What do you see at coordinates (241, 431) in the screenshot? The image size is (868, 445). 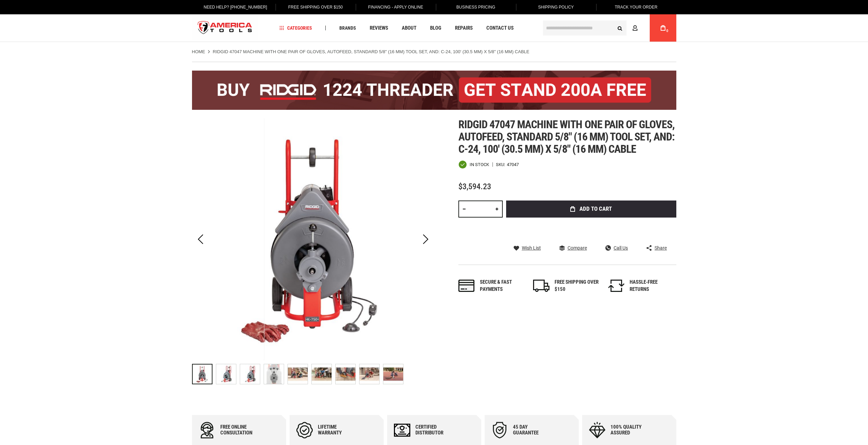 I see `div: Free online consultation` at bounding box center [241, 431].